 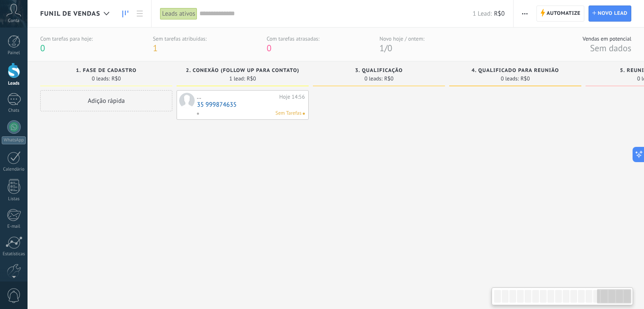 I want to click on a: Novo lead, so click(x=610, y=14).